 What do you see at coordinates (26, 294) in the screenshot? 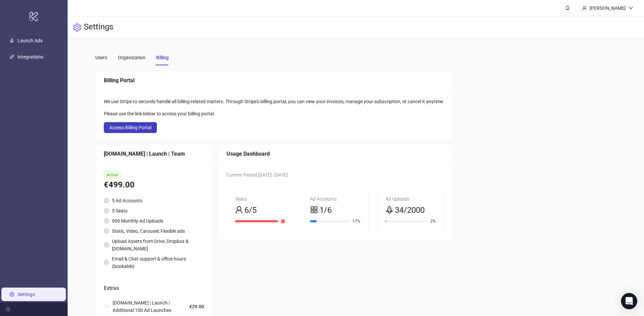
I see `a: Settings` at bounding box center [26, 294].